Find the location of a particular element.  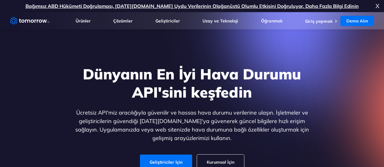

a: Çözümler is located at coordinates (123, 21).